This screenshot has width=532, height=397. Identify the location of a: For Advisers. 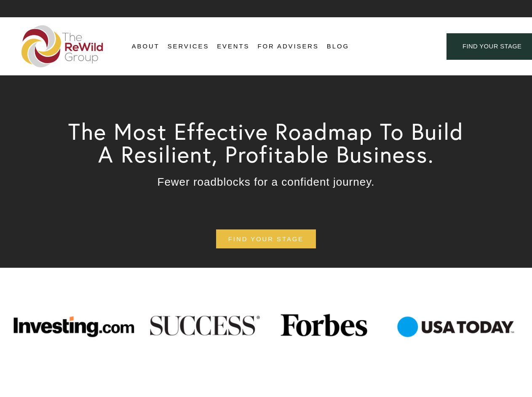
(287, 47).